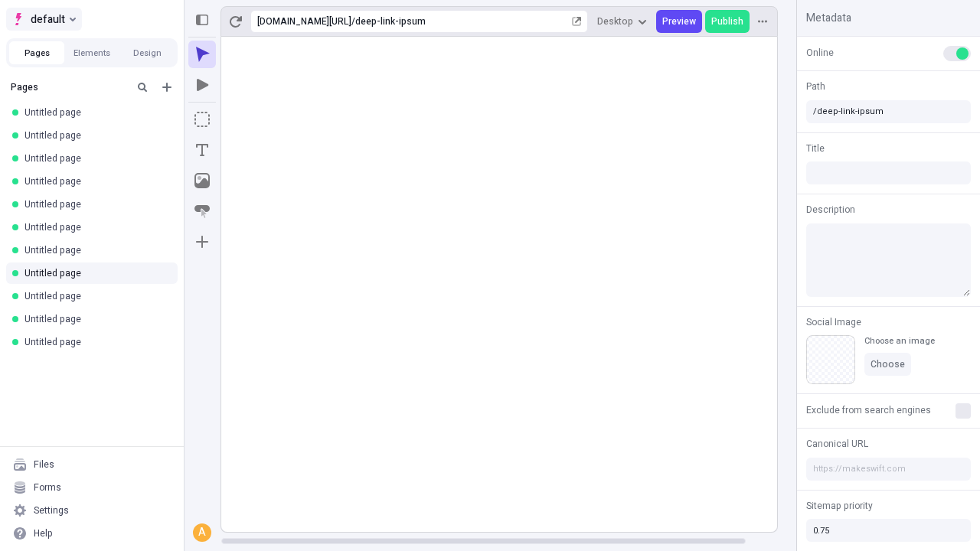 Image resolution: width=980 pixels, height=551 pixels. I want to click on span: Sitemap priority, so click(839, 506).